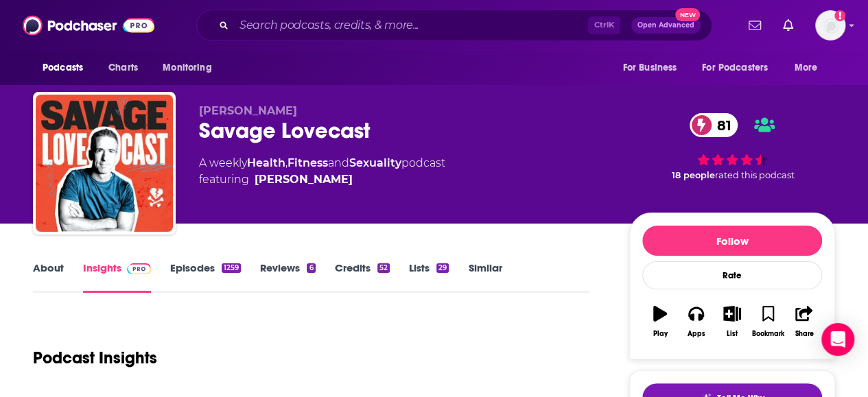  What do you see at coordinates (454, 25) in the screenshot?
I see `div: Search podcasts, credits, & more...` at bounding box center [454, 25].